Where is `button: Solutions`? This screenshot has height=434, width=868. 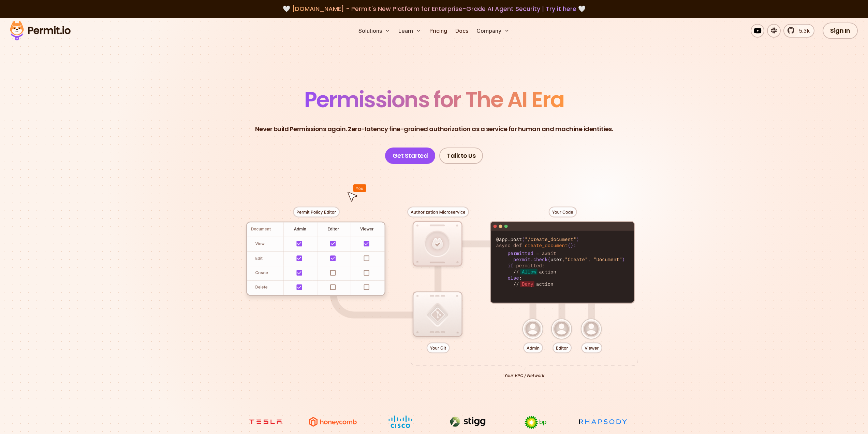 button: Solutions is located at coordinates (374, 31).